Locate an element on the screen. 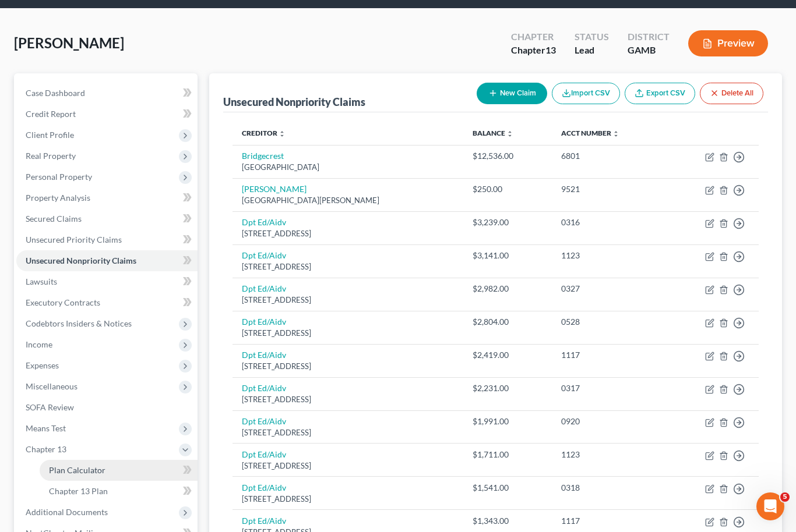 The image size is (796, 532). span: Unsecured Nonpriority Claims is located at coordinates (81, 261).